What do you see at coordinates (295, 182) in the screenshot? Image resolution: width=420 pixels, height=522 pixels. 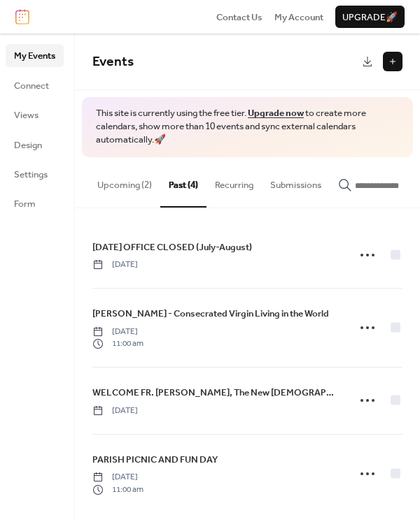 I see `button: Submissions` at bounding box center [295, 182].